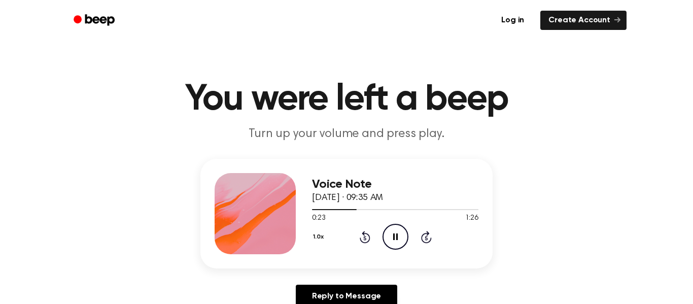 This screenshot has width=693, height=304. What do you see at coordinates (512, 20) in the screenshot?
I see `a: Log in` at bounding box center [512, 20].